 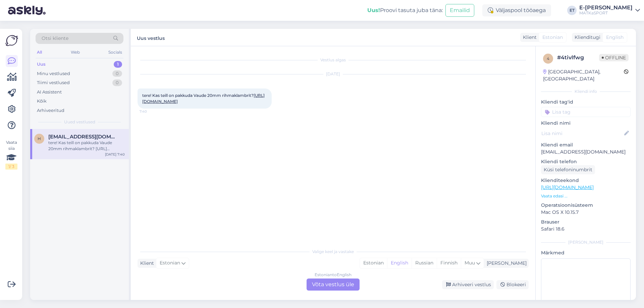 I want to click on div: # 4tivlfwg, so click(x=578, y=58).